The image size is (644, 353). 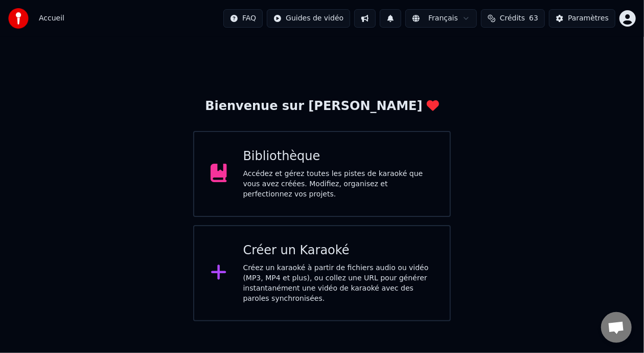 I want to click on div: Créer un Karaoké, so click(x=338, y=251).